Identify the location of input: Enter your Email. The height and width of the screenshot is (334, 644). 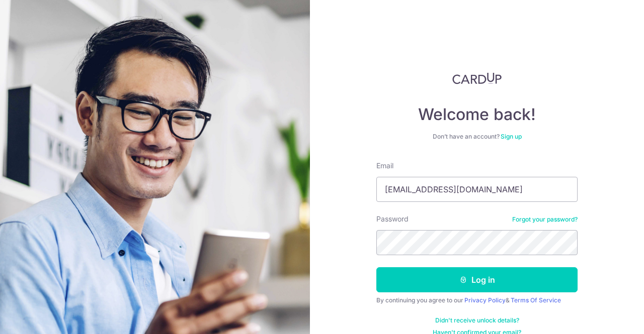
(477, 190).